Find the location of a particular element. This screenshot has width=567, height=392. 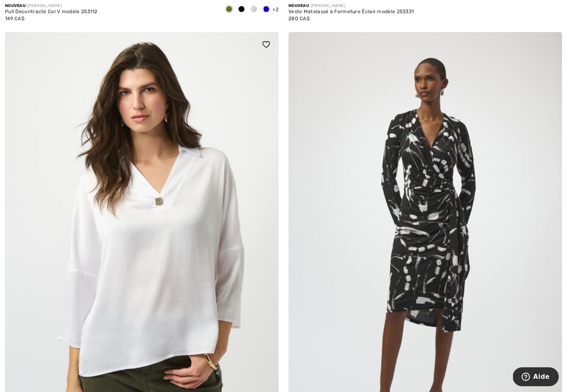

span: 280 CA$ is located at coordinates (299, 19).